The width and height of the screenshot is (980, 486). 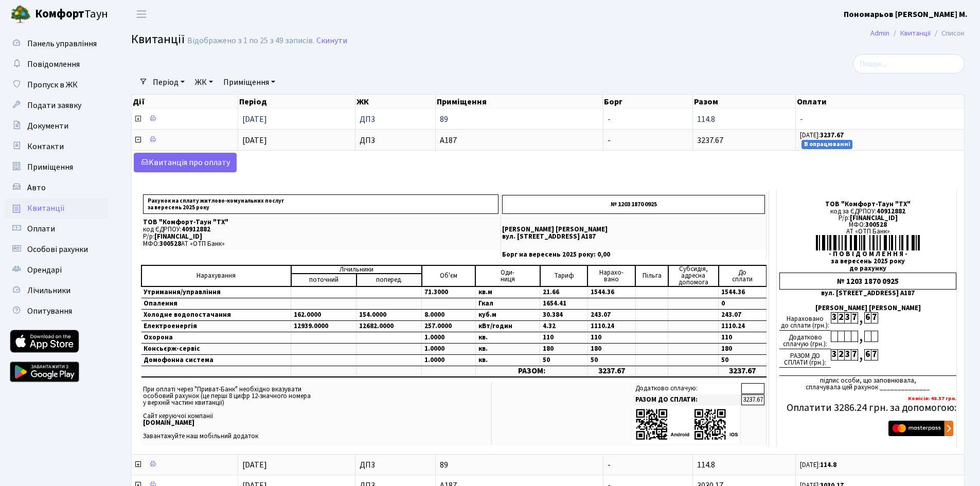 I want to click on td: Додатково сплачую:, so click(x=687, y=388).